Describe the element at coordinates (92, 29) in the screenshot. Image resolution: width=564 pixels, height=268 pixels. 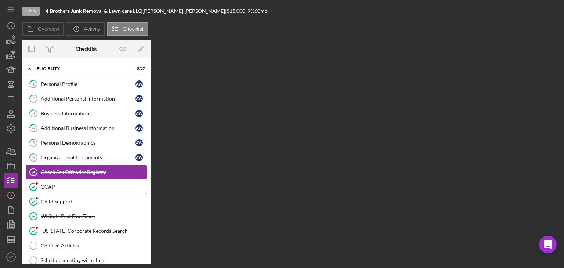
I see `label: Activity` at that location.